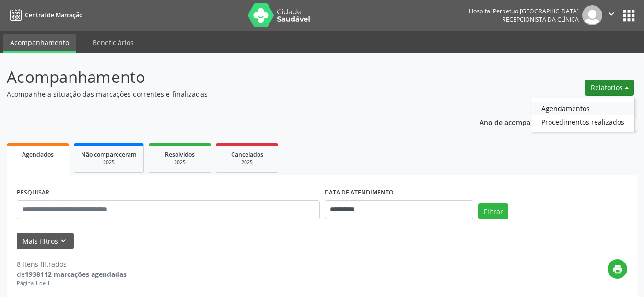 The image size is (644, 297). I want to click on button: Mais filtroskeyboard_arrow_down, so click(45, 241).